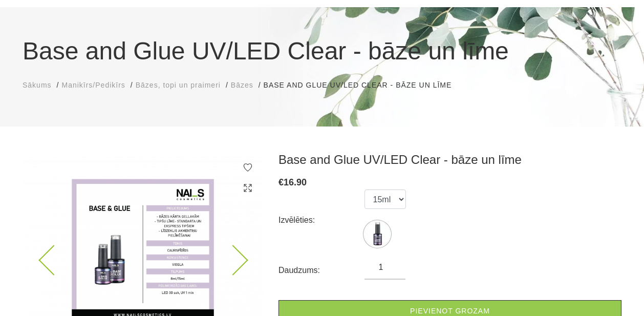 This screenshot has height=316, width=644. Describe the element at coordinates (36, 85) in the screenshot. I see `a: Sākums` at that location.